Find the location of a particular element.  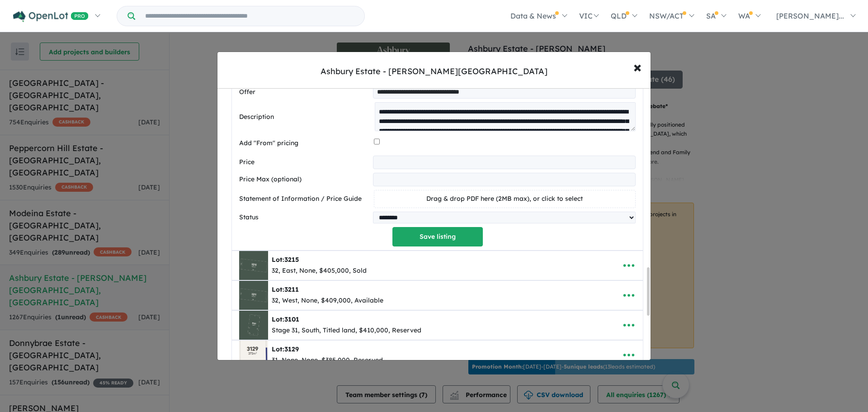

label: Price Max (optional) is located at coordinates (304, 179).